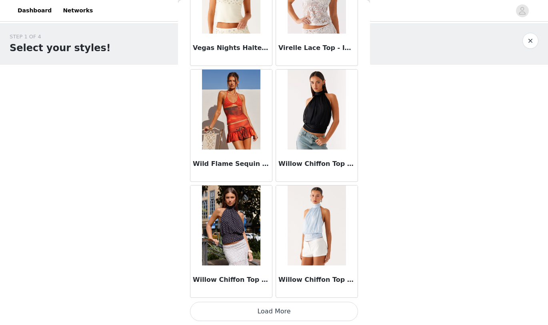 The width and height of the screenshot is (548, 325). Describe the element at coordinates (231, 110) in the screenshot. I see `img: Wild Flame Sequin Top - Scarlet Blur` at that location.